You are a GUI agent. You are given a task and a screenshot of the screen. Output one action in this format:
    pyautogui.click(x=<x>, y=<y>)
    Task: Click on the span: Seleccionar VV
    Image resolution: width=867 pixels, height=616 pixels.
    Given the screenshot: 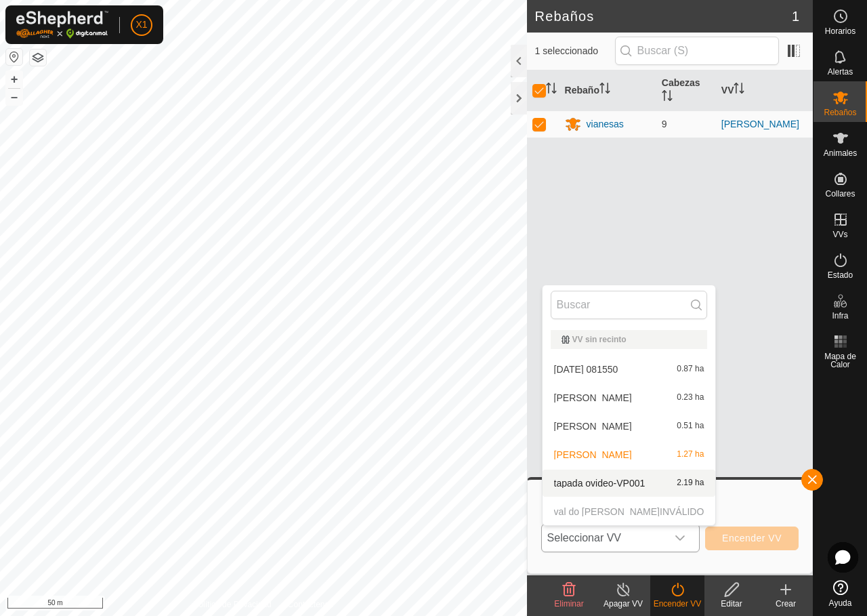 What is the action you would take?
    pyautogui.click(x=604, y=538)
    